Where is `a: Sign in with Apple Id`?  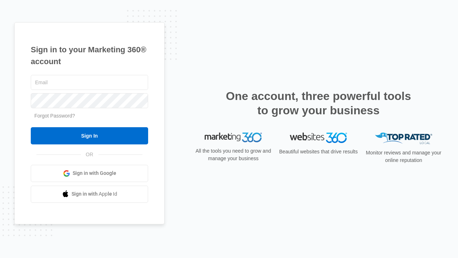 a: Sign in with Apple Id is located at coordinates (90, 194).